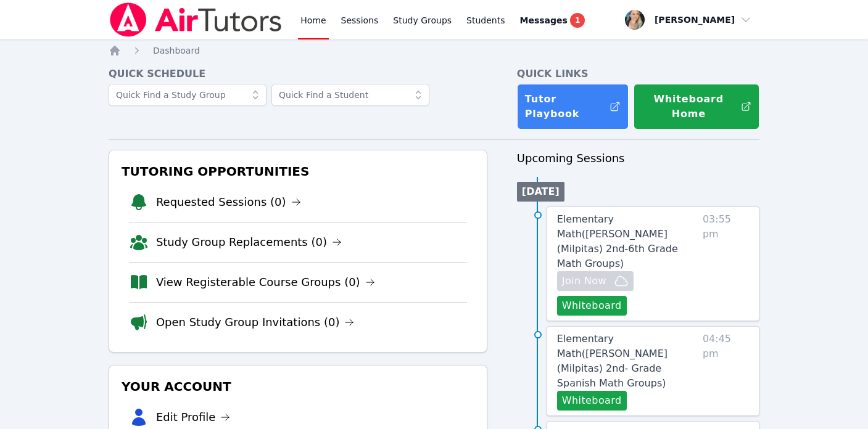 The width and height of the screenshot is (868, 429). What do you see at coordinates (584, 281) in the screenshot?
I see `span: Join Now` at bounding box center [584, 281].